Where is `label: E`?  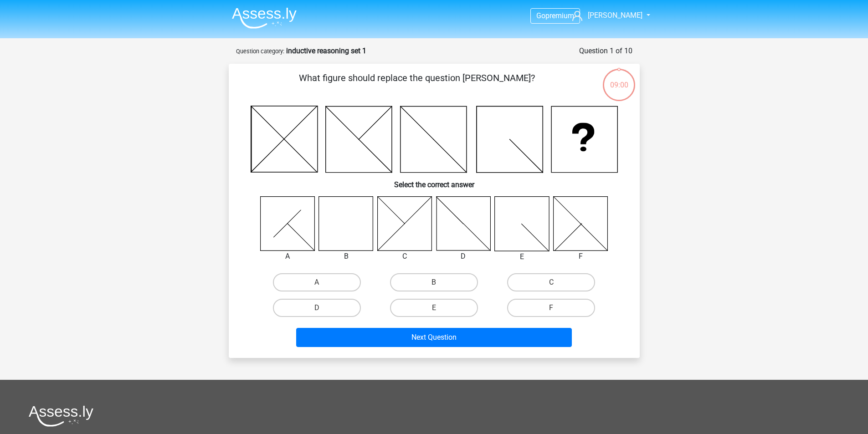
label: E is located at coordinates (434, 308).